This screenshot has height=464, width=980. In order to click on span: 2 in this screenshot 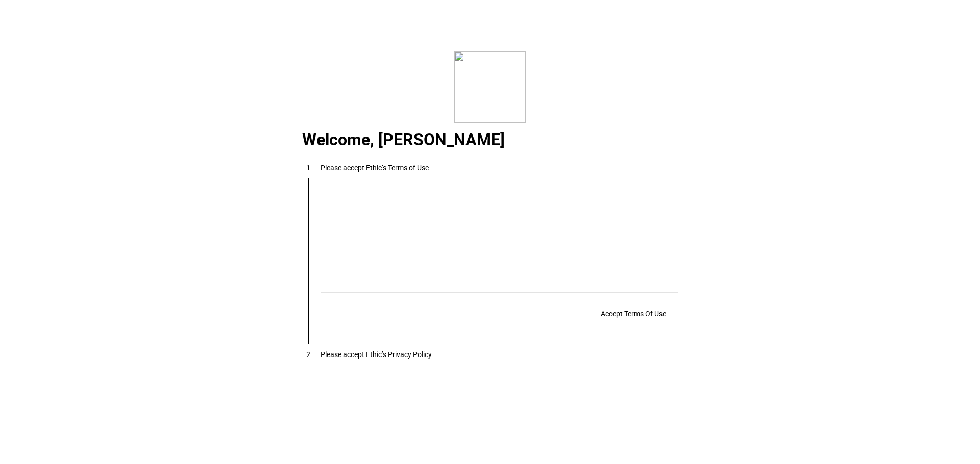, I will do `click(308, 355)`.